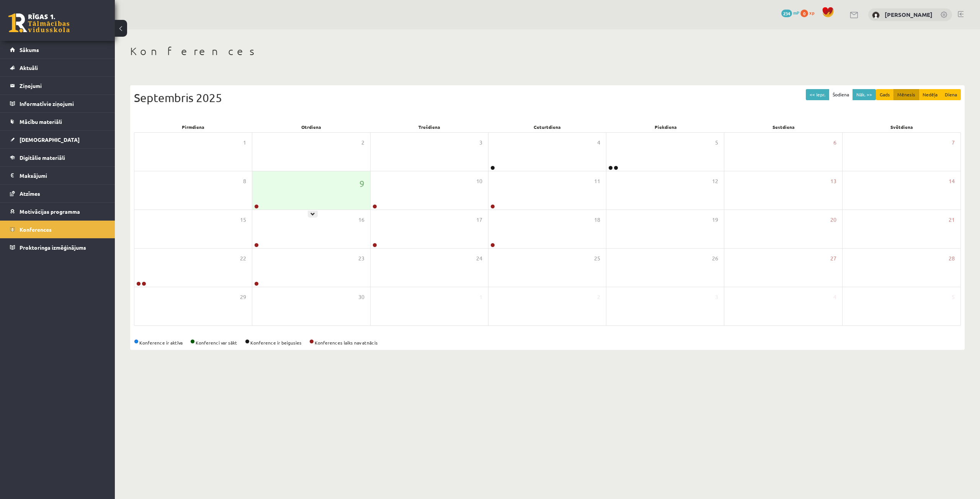  What do you see at coordinates (429, 127) in the screenshot?
I see `div: Trešdiena` at bounding box center [429, 127].